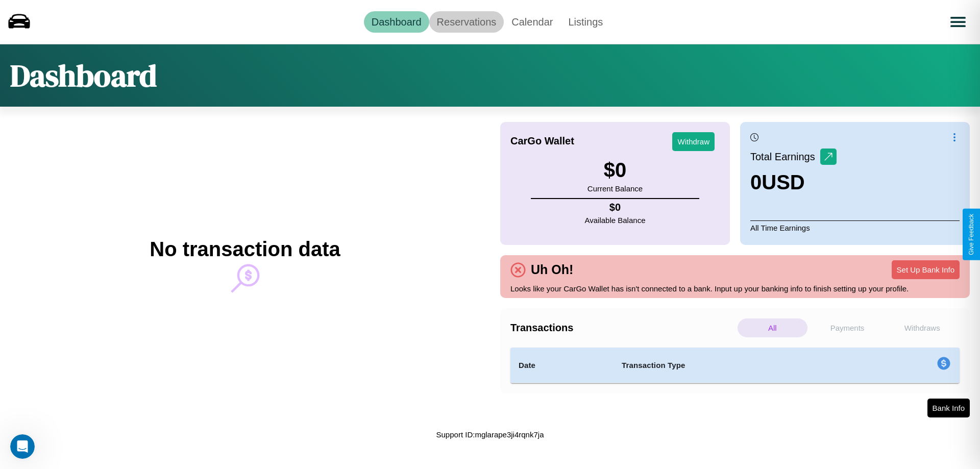 This screenshot has height=469, width=980. Describe the element at coordinates (615, 207) in the screenshot. I see `h4: $ 0` at that location.